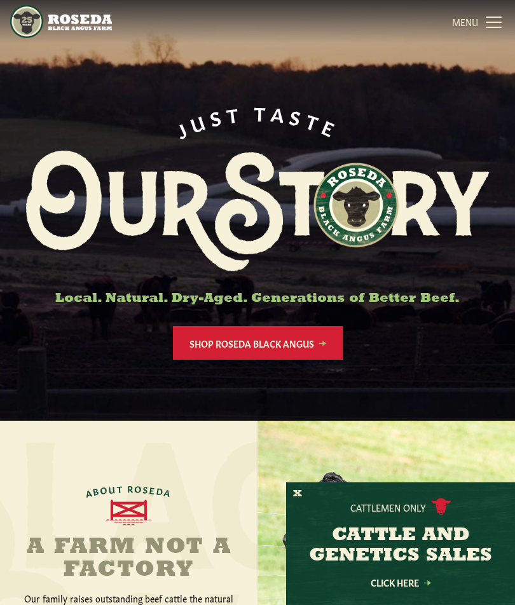 The height and width of the screenshot is (605, 515). What do you see at coordinates (129, 559) in the screenshot?
I see `h2: A Farm Not a Factory` at bounding box center [129, 559].